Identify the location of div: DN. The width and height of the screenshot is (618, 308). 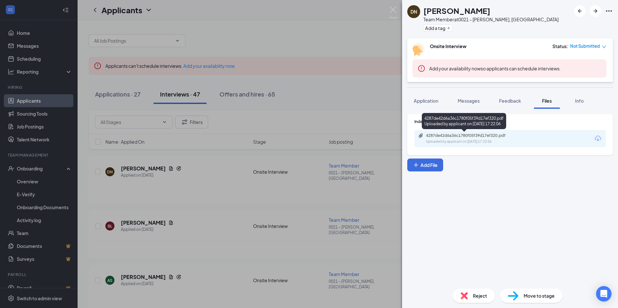
(414, 12).